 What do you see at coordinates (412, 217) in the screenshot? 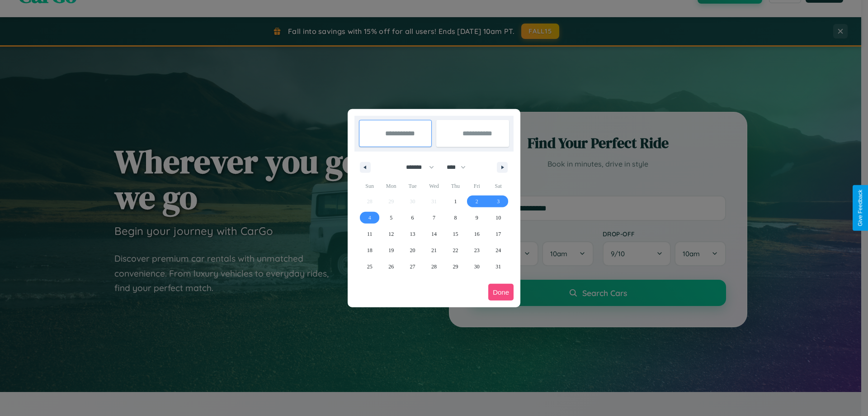
I see `button: 6` at bounding box center [412, 217].